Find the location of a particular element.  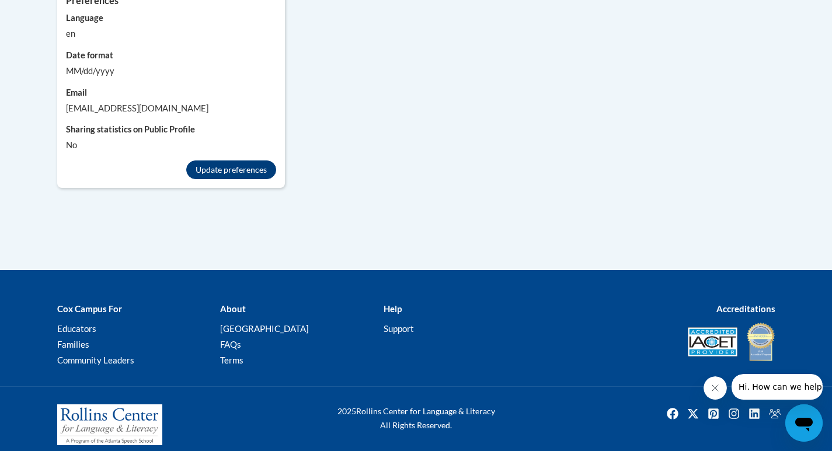

a: Twitter is located at coordinates (693, 414).